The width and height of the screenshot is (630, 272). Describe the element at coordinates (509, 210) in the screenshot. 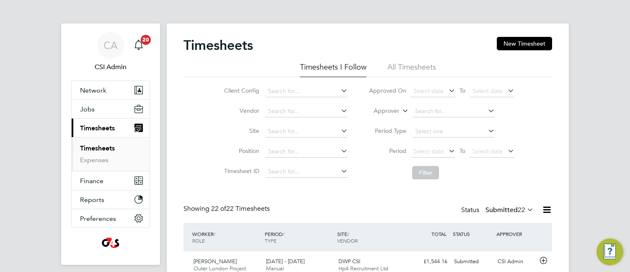

I see `label: Submitted` at that location.